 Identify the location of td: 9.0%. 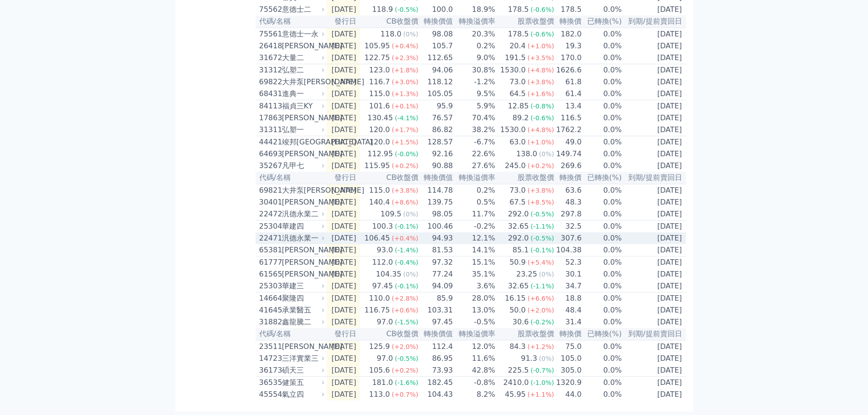
(474, 58).